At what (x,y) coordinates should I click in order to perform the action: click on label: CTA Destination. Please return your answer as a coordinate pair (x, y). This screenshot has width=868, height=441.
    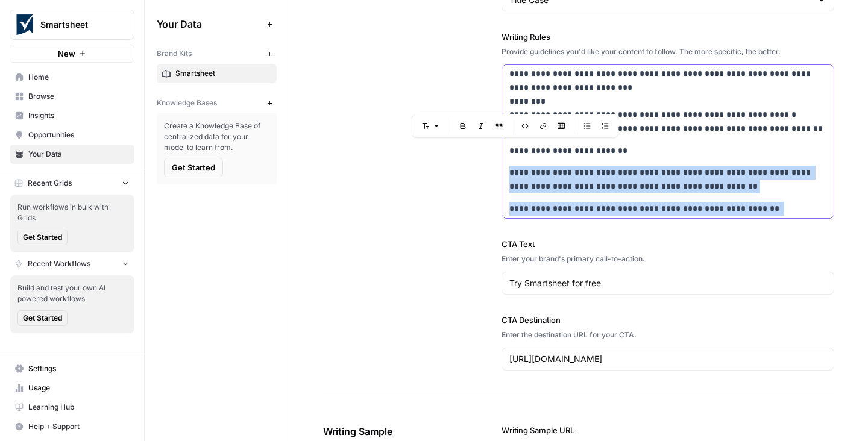
    Looking at the image, I should click on (668, 320).